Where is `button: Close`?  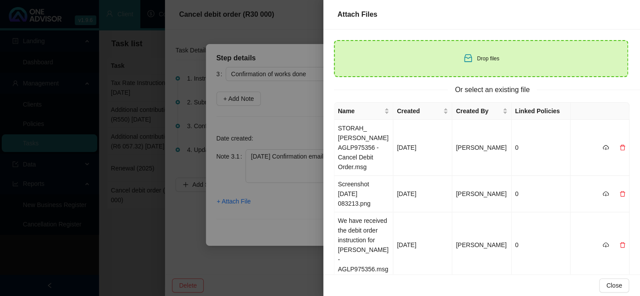
button: Close is located at coordinates (614, 285).